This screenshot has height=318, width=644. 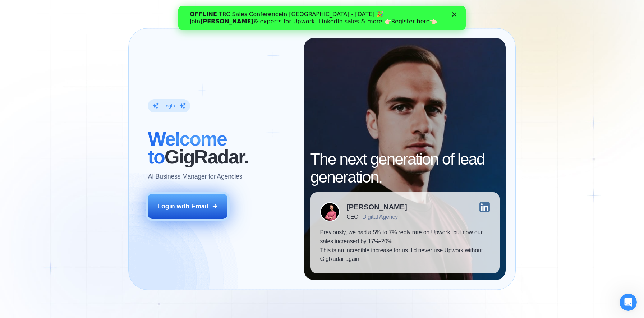 What do you see at coordinates (232, 15) in the screenshot?
I see `a: Register here` at bounding box center [232, 15].